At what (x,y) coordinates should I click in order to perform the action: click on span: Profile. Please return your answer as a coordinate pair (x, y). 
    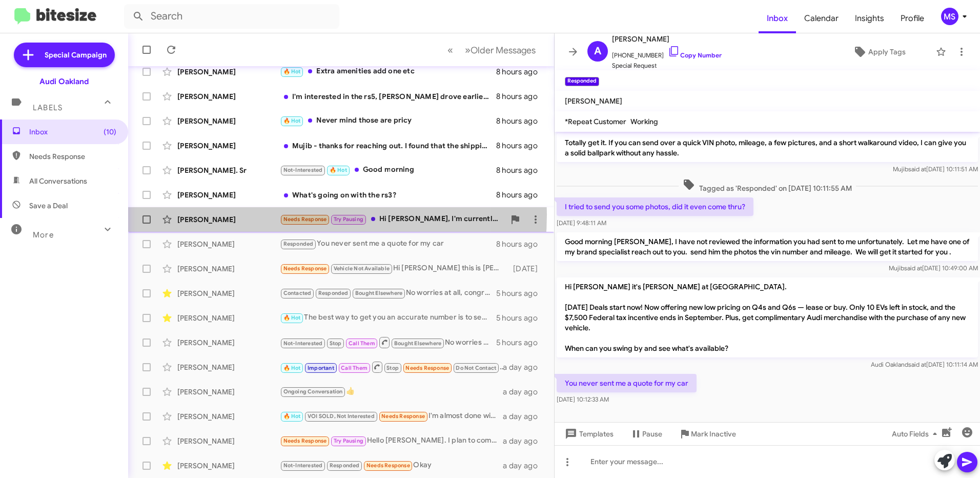
    Looking at the image, I should click on (912, 19).